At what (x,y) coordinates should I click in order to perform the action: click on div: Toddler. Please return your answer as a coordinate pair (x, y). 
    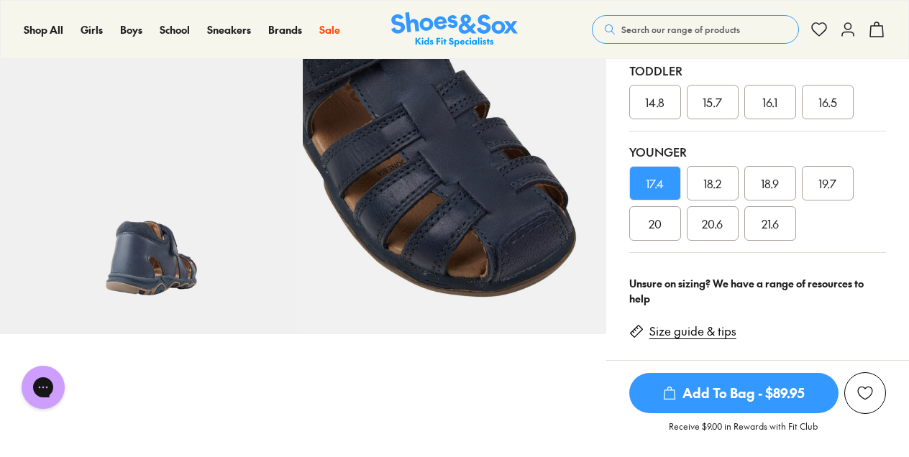
    Looking at the image, I should click on (757, 70).